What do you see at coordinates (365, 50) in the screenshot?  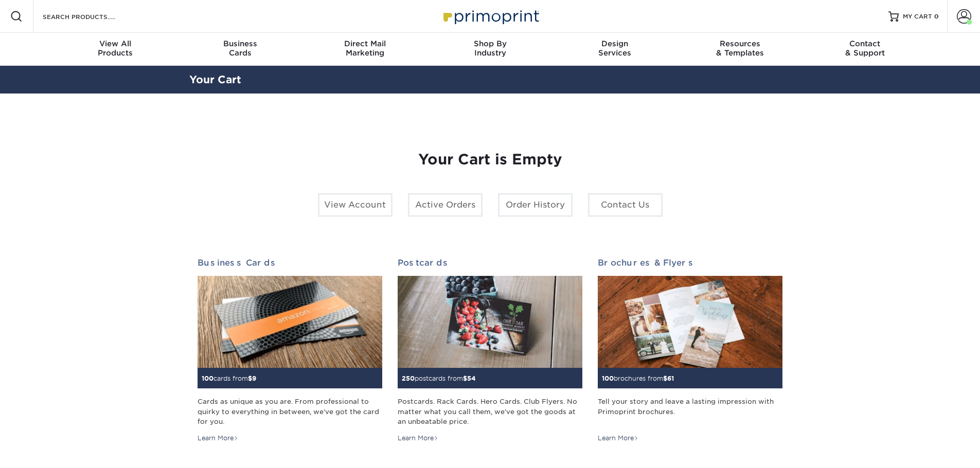 I see `a: Direct MailMarketing` at bounding box center [365, 50].